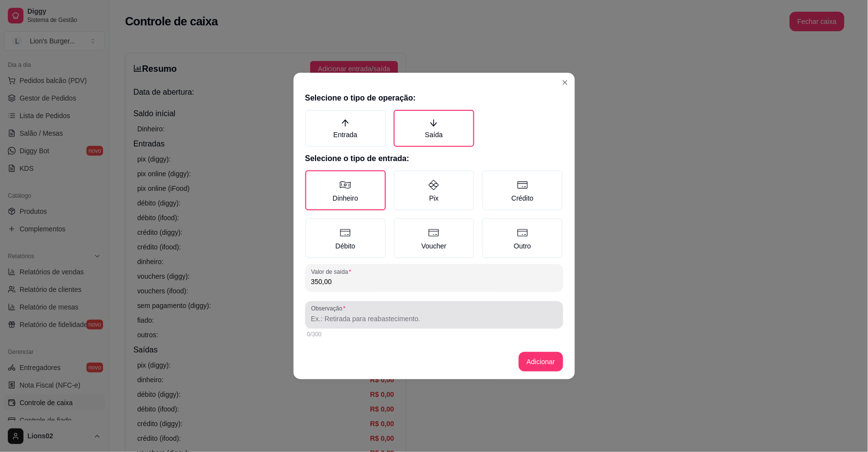  I want to click on span: arrow-down, so click(434, 123).